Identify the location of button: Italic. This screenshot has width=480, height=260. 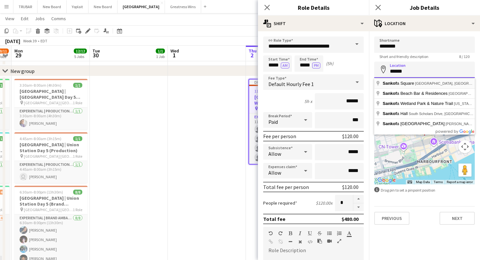
(300, 234).